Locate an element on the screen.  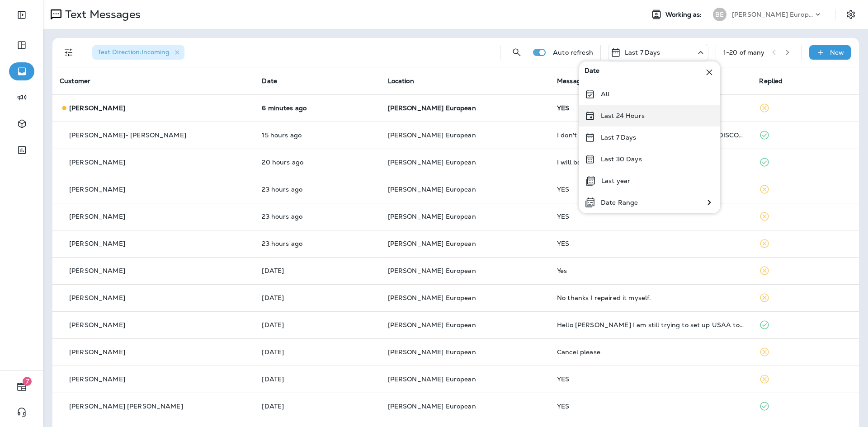
span: Text Direction : Incoming is located at coordinates (134, 52).